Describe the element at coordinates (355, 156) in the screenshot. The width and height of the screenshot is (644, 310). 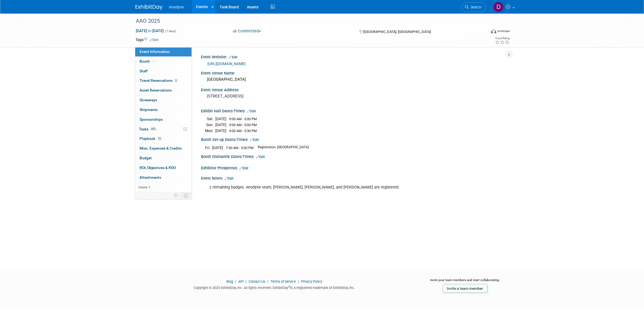
I see `div: Booth Dismantle Dates/Times:` at that location.